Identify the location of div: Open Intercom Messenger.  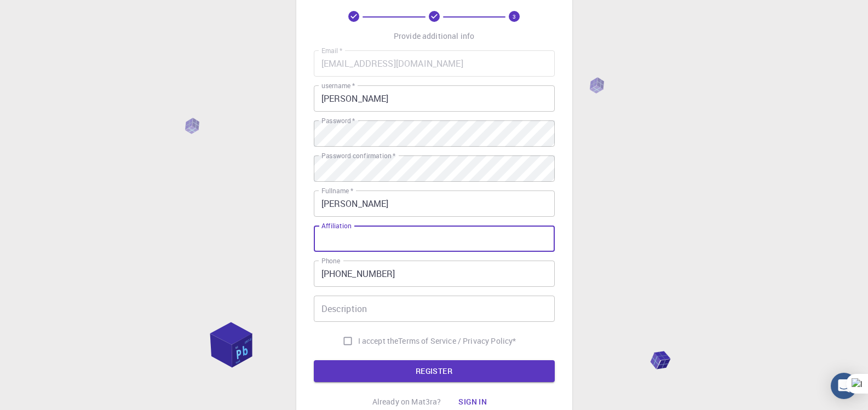
(844, 386).